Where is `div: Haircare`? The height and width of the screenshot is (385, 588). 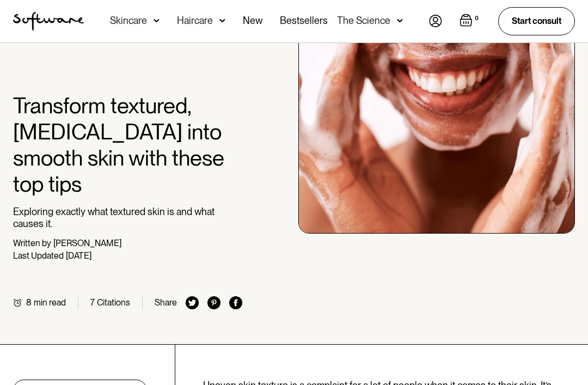 div: Haircare is located at coordinates (195, 20).